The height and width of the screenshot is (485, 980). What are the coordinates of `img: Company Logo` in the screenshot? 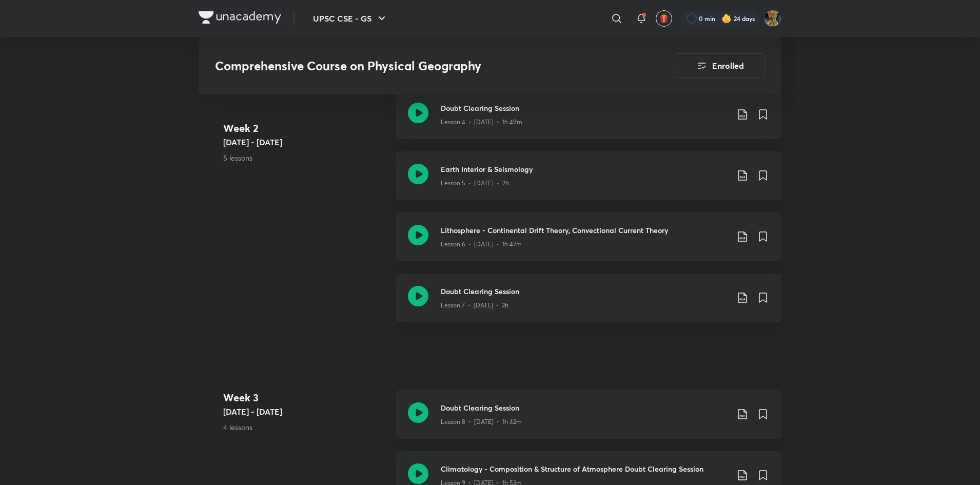 It's located at (240, 17).